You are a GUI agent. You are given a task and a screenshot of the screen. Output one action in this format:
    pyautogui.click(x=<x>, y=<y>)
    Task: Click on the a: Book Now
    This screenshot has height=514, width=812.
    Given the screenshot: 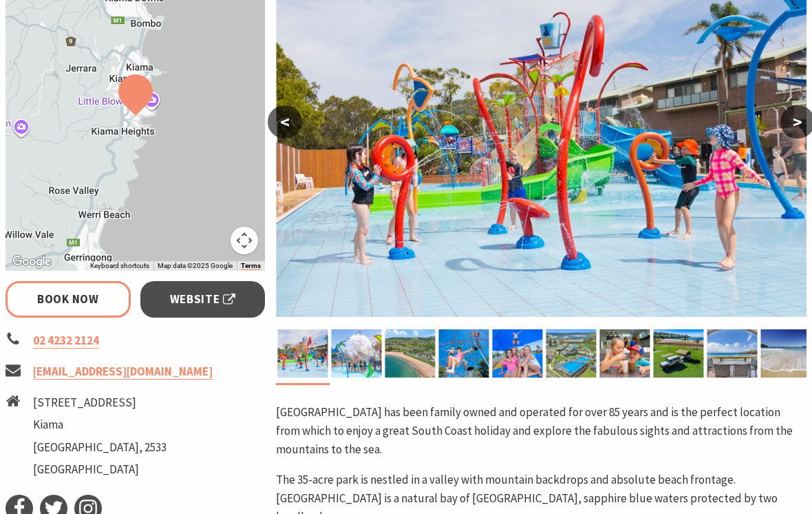 What is the action you would take?
    pyautogui.click(x=68, y=300)
    